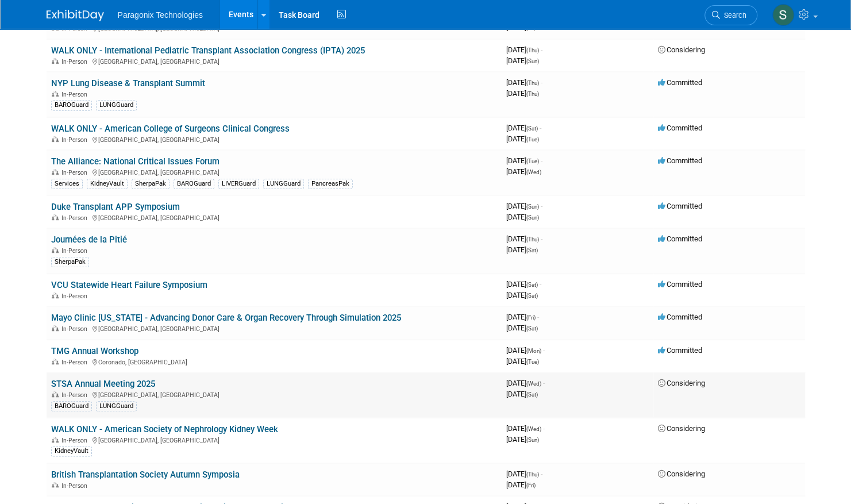 The height and width of the screenshot is (504, 851). I want to click on img: Scott Benson, so click(783, 15).